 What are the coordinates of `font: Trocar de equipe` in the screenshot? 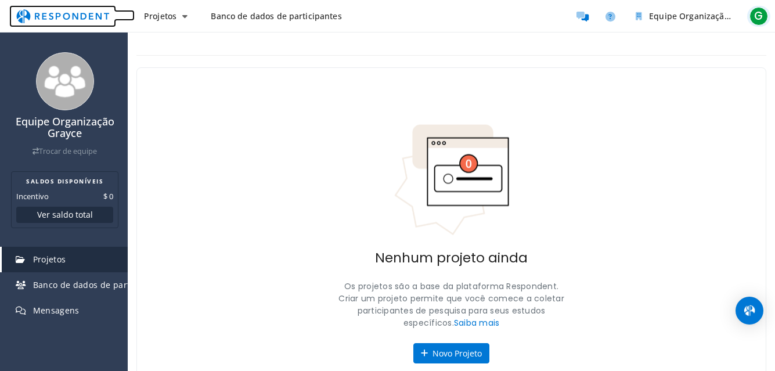 It's located at (68, 151).